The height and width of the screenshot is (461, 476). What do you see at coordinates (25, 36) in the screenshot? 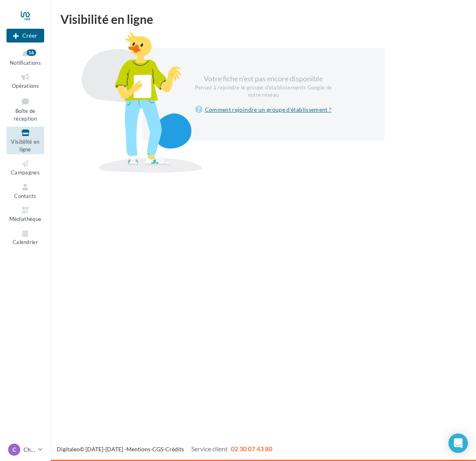
I see `button: Créer` at bounding box center [25, 36].